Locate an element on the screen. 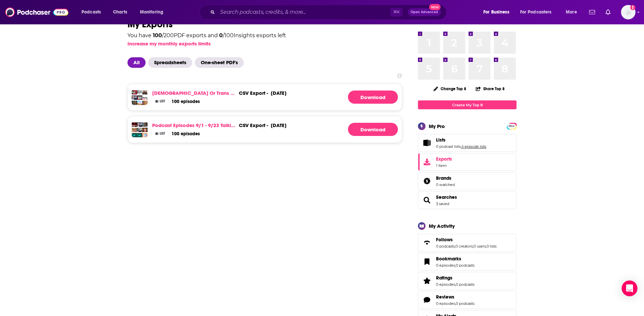  button: Increase my monthly exports limits is located at coordinates (169, 43).